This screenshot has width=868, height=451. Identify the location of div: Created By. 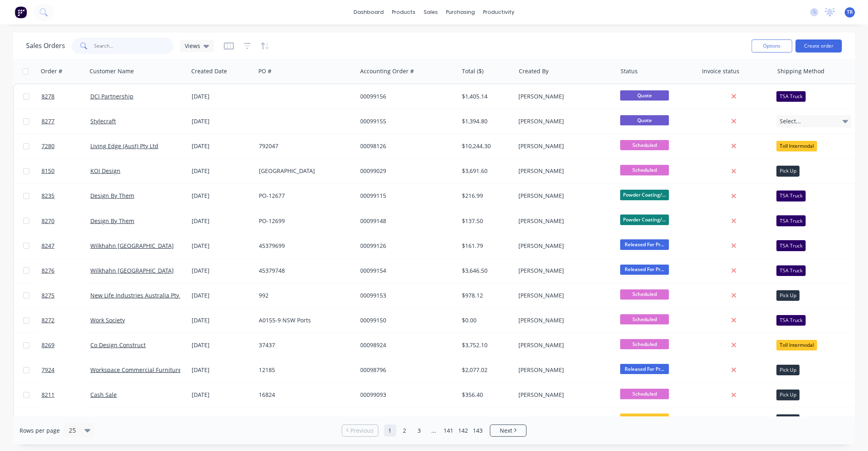
(533, 71).